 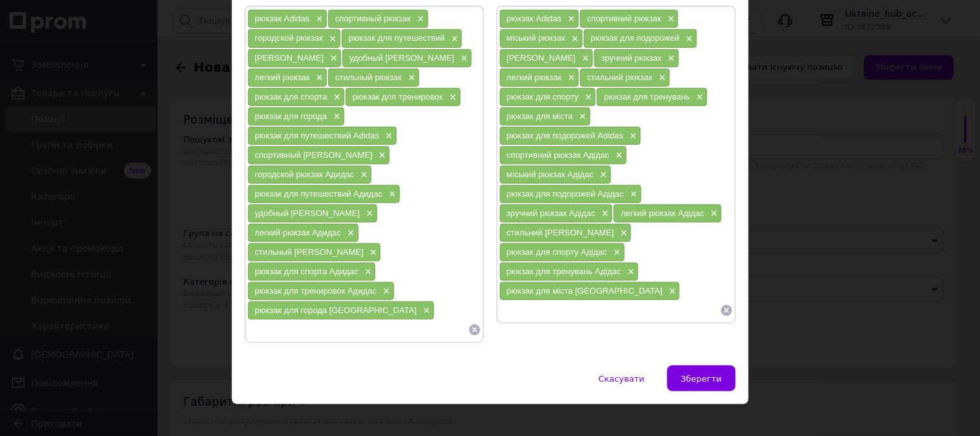 What do you see at coordinates (282, 98) in the screenshot?
I see `p: 🔒 Застёжки: , компрессионные ремни` at bounding box center [282, 98].